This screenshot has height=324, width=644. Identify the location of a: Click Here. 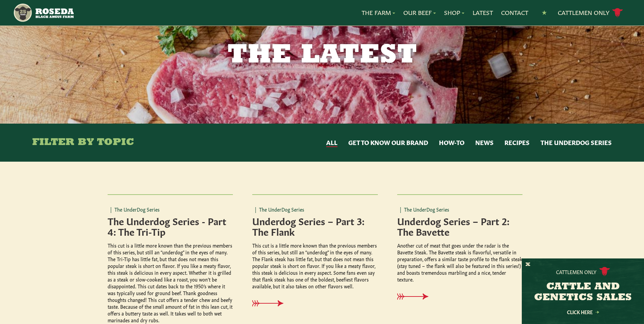
(583, 312).